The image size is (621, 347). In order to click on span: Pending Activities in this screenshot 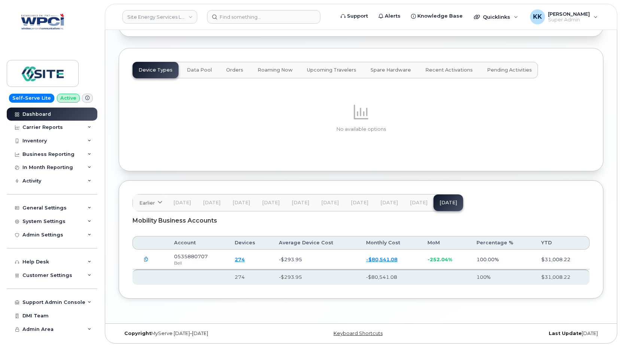, I will do `click(509, 70)`.